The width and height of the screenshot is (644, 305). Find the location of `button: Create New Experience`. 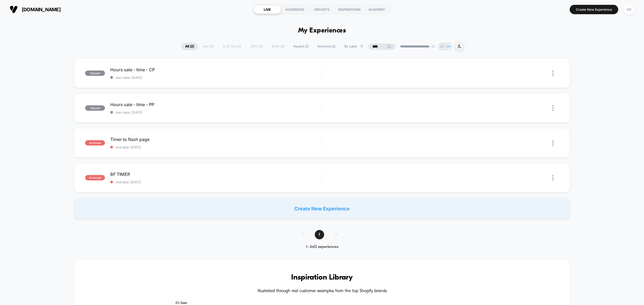

button: Create New Experience is located at coordinates (594, 9).